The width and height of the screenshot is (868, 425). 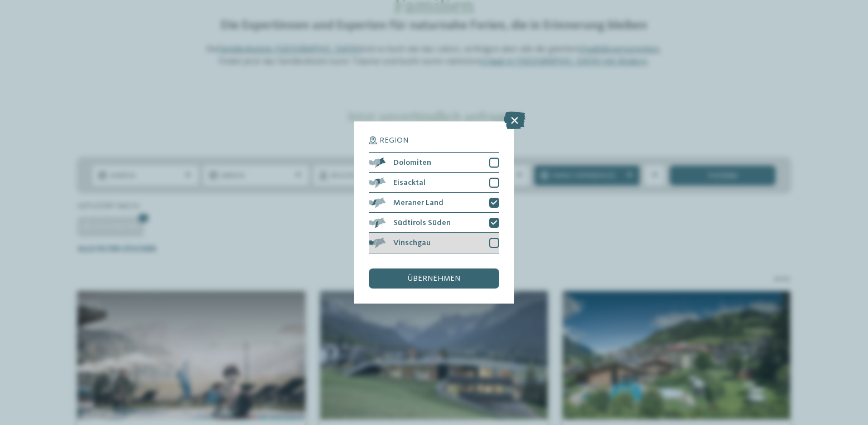 I want to click on span: übernehmen, so click(x=434, y=279).